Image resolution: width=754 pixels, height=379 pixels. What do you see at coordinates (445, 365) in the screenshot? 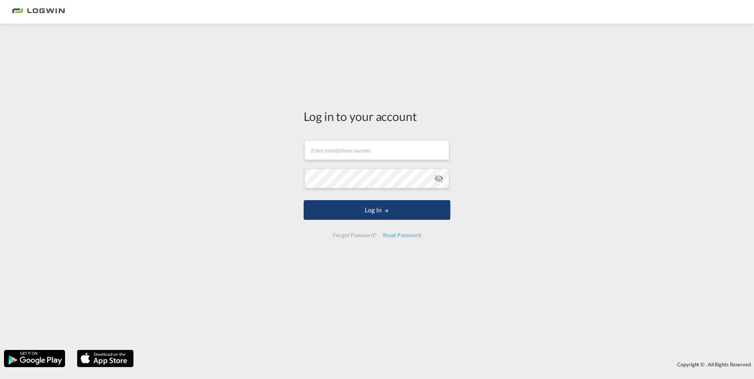
I see `div: Copyright © . All Rights Reserved` at bounding box center [445, 365].